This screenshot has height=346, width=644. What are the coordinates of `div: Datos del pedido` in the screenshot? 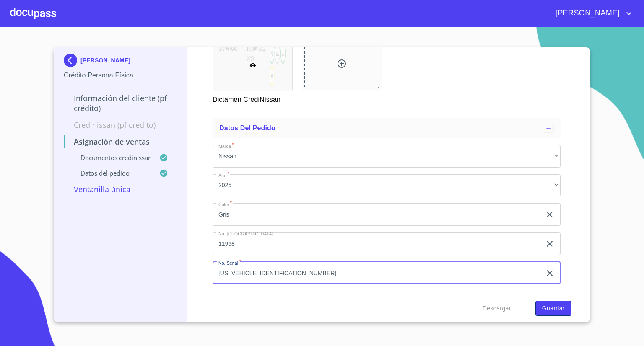 It's located at (387, 128).